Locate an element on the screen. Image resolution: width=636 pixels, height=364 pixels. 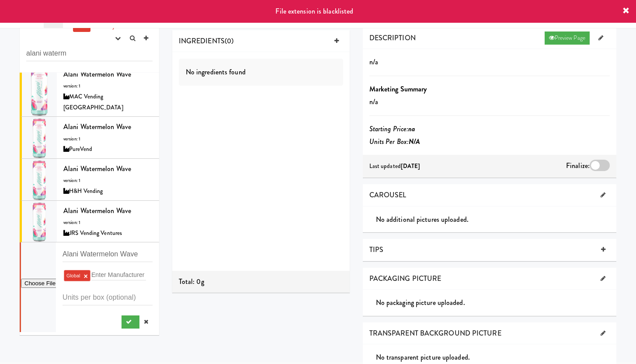
div: H&H Vending is located at coordinates (108, 191).